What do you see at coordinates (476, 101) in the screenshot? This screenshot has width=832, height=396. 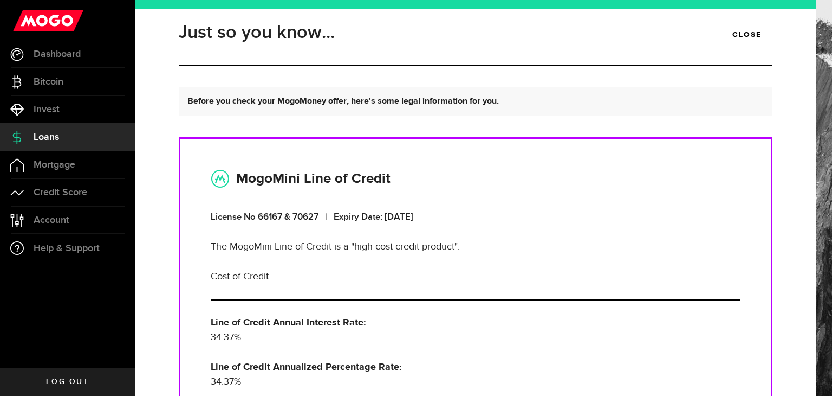 I see `div: Before you check your MogoMoney offer, here's some legal information for you.` at bounding box center [476, 101].